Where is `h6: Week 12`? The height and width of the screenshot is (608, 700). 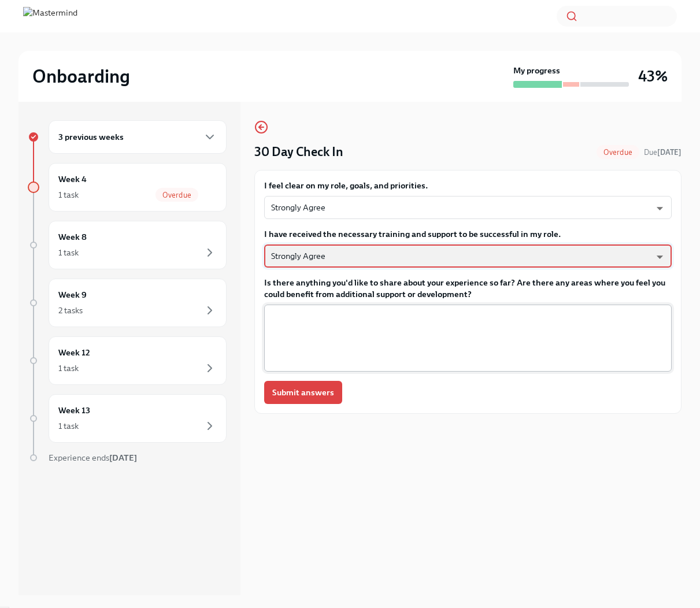 h6: Week 12 is located at coordinates (74, 353).